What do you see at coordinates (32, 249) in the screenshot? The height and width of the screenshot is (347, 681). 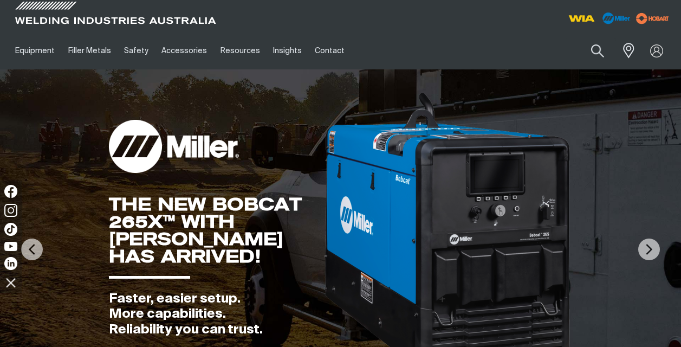 I see `img: PrevArrow` at bounding box center [32, 249].